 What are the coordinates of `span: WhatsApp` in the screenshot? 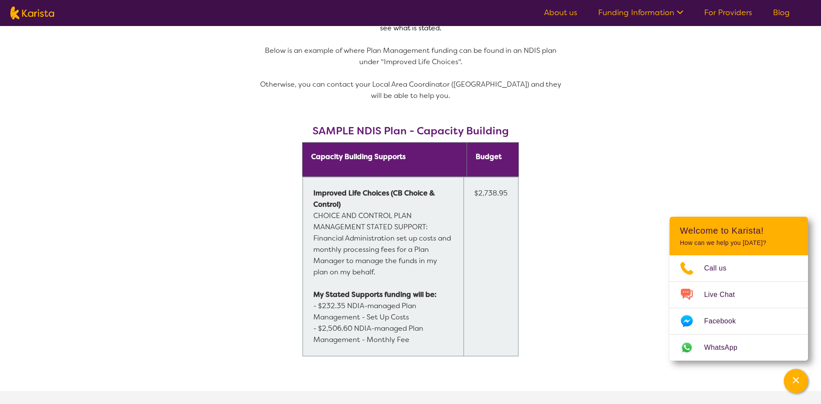 It's located at (726, 347).